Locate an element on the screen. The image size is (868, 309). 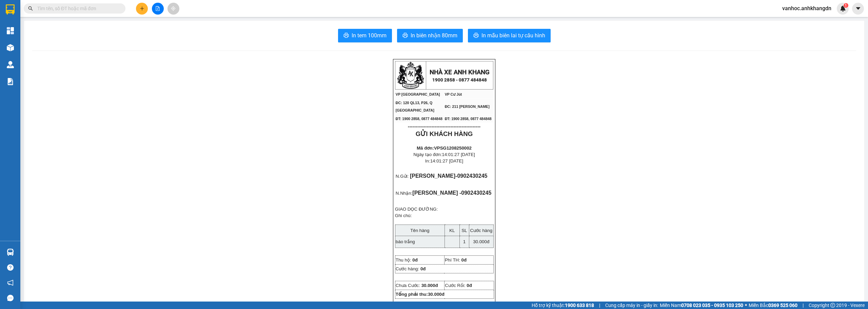
img: logo-vxr is located at coordinates (10, 9).